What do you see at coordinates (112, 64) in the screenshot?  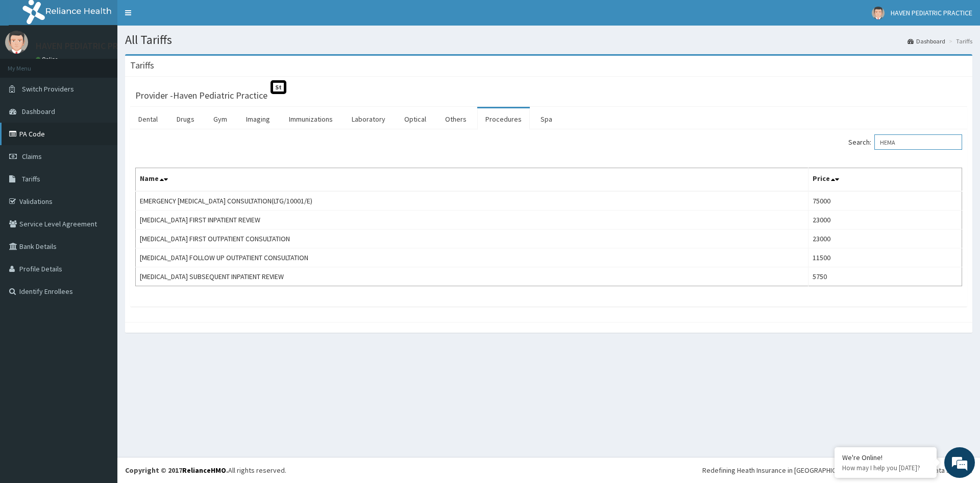 I see `div: Chat with us now` at bounding box center [112, 64].